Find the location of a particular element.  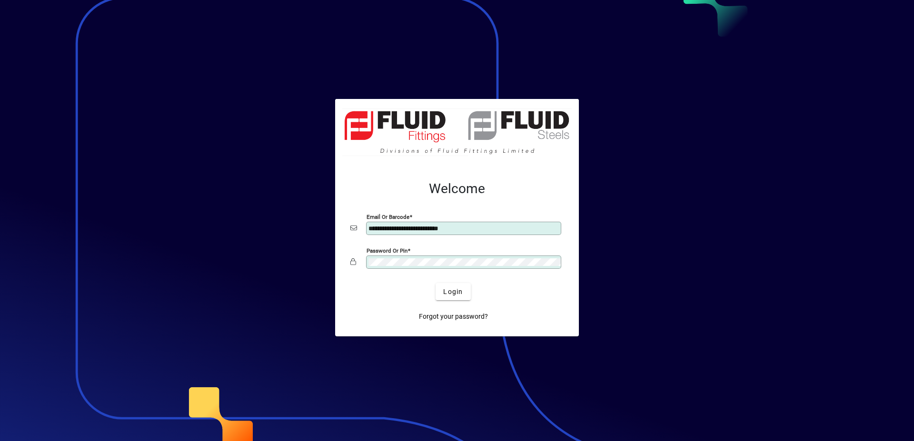

a: Forgot your password? is located at coordinates (453, 316).